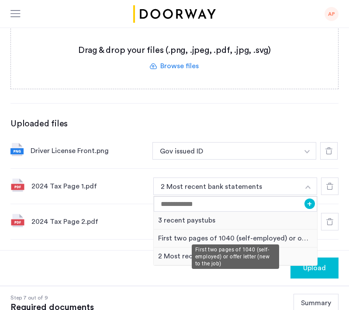 Image resolution: width=349 pixels, height=310 pixels. What do you see at coordinates (175, 14) in the screenshot?
I see `a: Cazamio logo` at bounding box center [175, 14].